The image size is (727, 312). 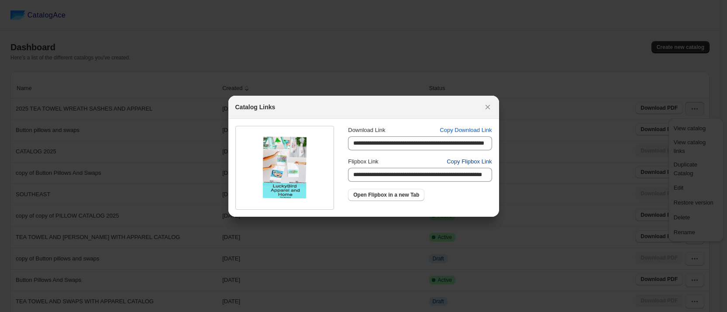 What do you see at coordinates (465, 130) in the screenshot?
I see `button: Copy Download Link` at bounding box center [465, 130].